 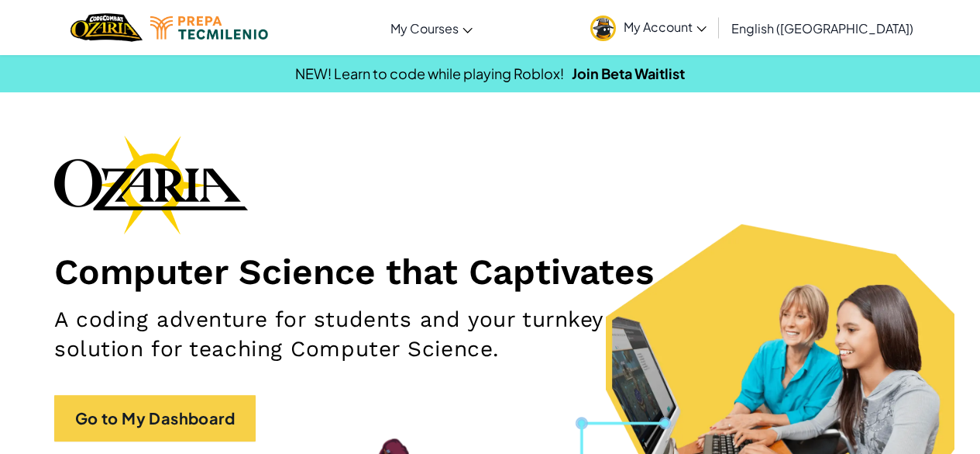 What do you see at coordinates (155, 418) in the screenshot?
I see `a: Go to My Dashboard` at bounding box center [155, 418].